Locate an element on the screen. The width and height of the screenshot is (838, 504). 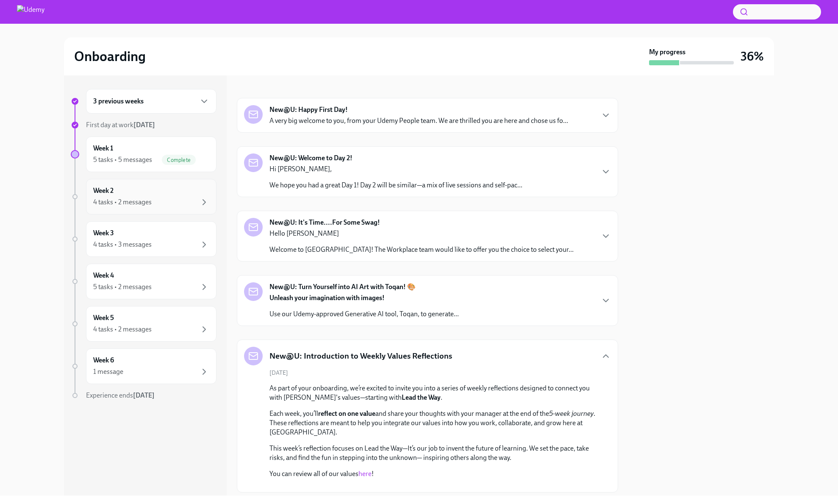
a: Week 24 tasks • 2 messages is located at coordinates (143, 197).